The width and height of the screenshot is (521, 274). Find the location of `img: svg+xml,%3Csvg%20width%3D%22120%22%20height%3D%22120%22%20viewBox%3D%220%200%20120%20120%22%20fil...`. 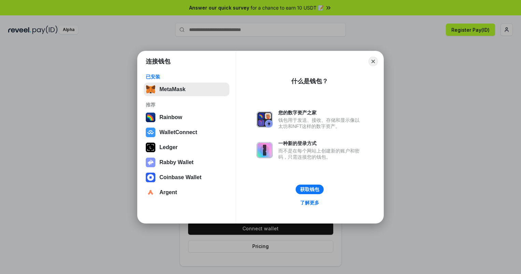

img: svg+xml,%3Csvg%20width%3D%22120%22%20height%3D%22120%22%20viewBox%3D%220%200%20120%20120%22%20fil... is located at coordinates (151, 117).